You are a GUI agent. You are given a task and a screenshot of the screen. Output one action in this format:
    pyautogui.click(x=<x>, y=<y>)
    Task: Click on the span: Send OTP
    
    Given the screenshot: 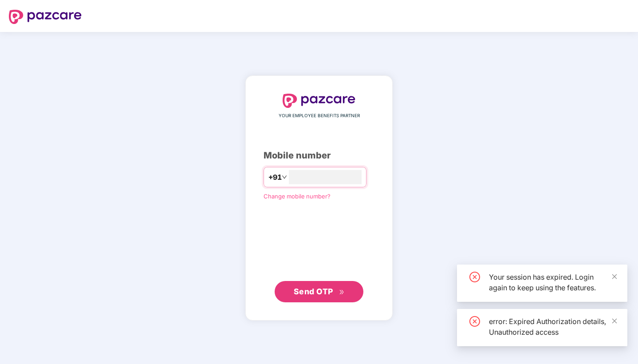 What is the action you would take?
    pyautogui.click(x=314, y=291)
    